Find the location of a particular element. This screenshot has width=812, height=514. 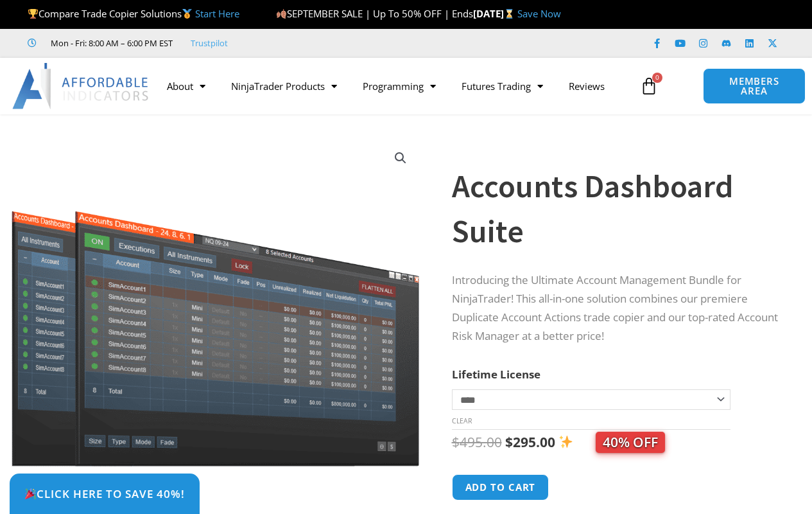

a: Trustpilot is located at coordinates (209, 43).